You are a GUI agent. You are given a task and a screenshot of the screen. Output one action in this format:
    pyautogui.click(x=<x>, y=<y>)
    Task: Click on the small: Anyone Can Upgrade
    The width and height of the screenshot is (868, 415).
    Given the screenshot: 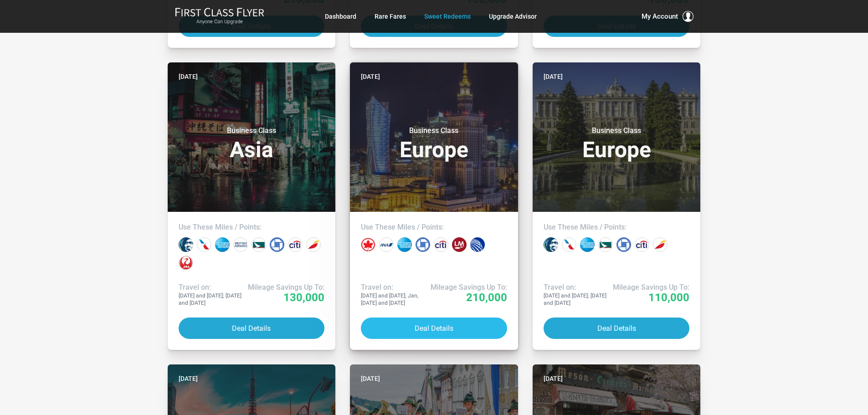 What is the action you would take?
    pyautogui.click(x=220, y=22)
    